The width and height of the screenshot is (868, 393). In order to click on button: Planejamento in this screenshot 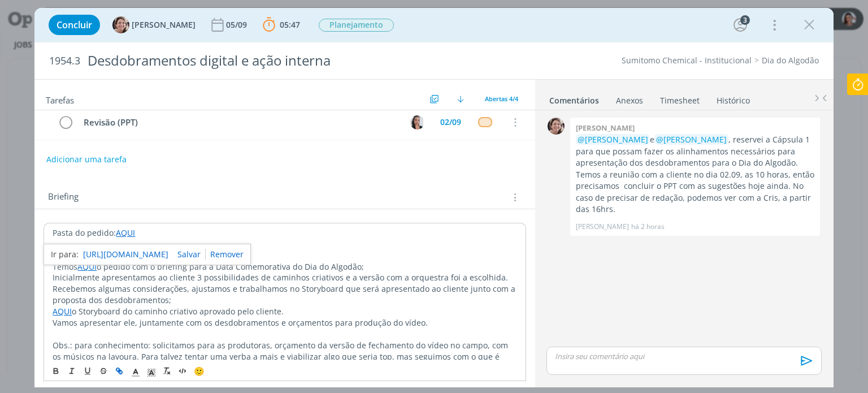, I will do `click(356, 25)`.